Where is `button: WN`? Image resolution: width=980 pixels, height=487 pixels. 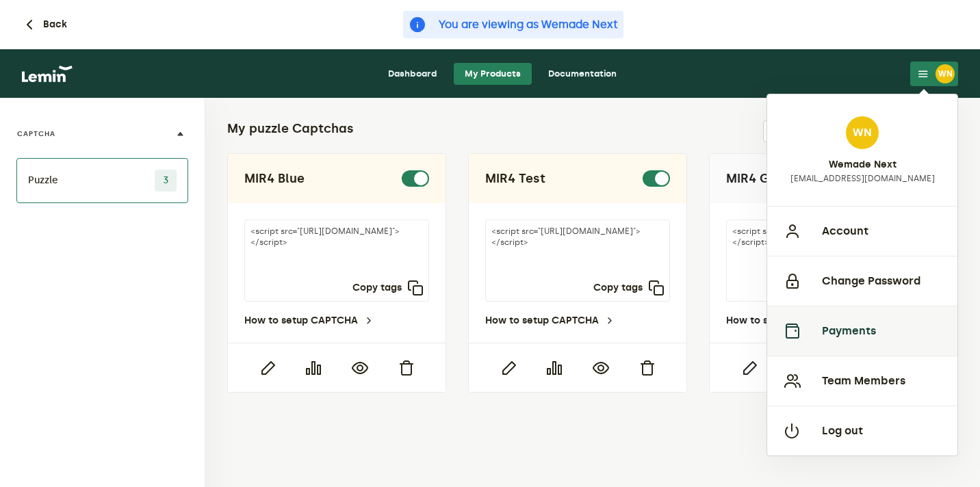 button: WN is located at coordinates (934, 74).